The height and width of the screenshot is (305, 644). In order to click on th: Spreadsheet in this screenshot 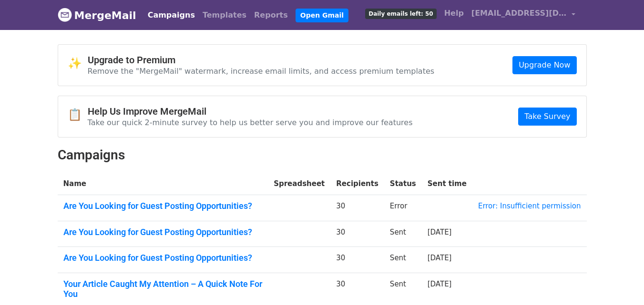, I will do `click(299, 184)`.